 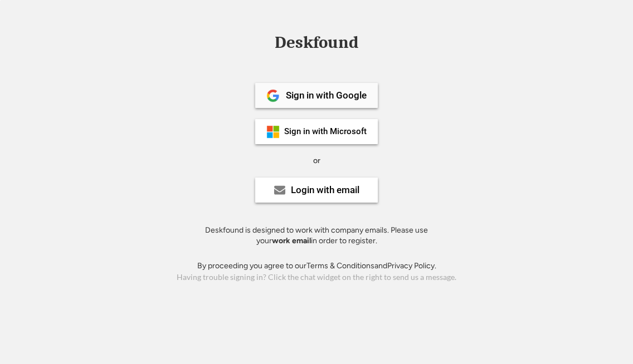 I want to click on a: Terms & Conditions, so click(x=340, y=265).